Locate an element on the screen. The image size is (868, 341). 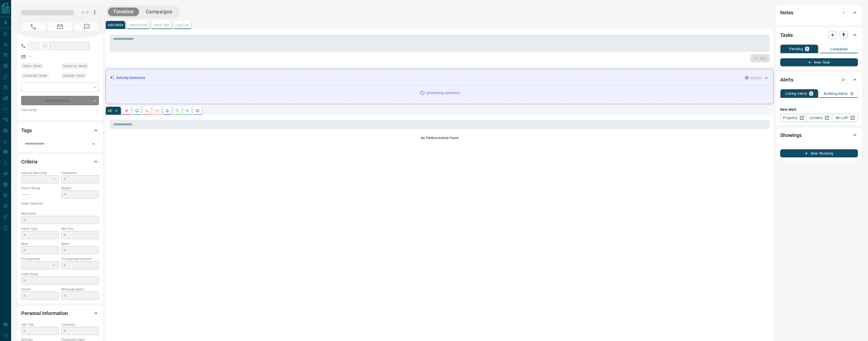
a: Mr.Loft is located at coordinates (845, 118).